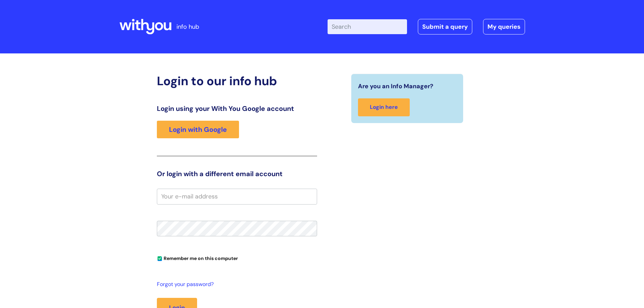 The width and height of the screenshot is (644, 308). I want to click on a: Forgot your password?, so click(235, 284).